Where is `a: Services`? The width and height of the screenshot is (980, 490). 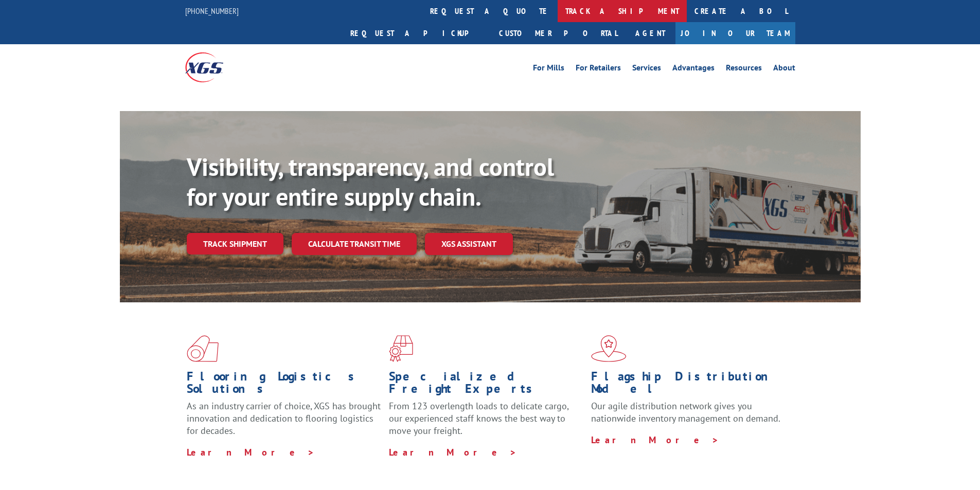 a: Services is located at coordinates (647, 70).